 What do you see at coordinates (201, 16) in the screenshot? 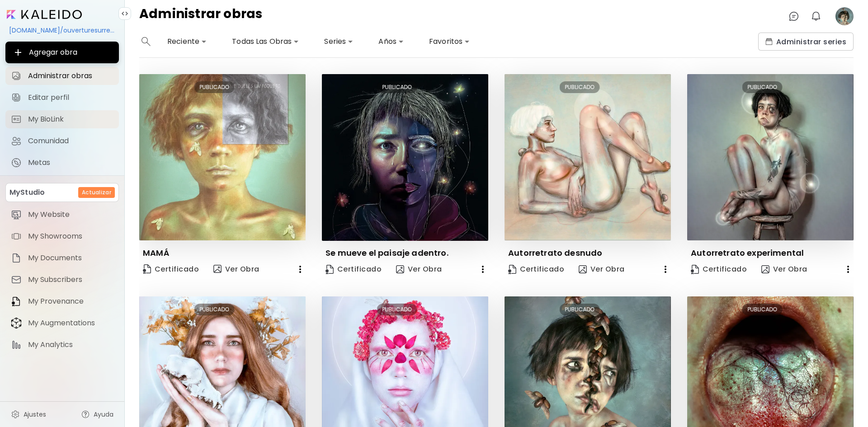
I see `h4: Administrar obras` at bounding box center [201, 16].